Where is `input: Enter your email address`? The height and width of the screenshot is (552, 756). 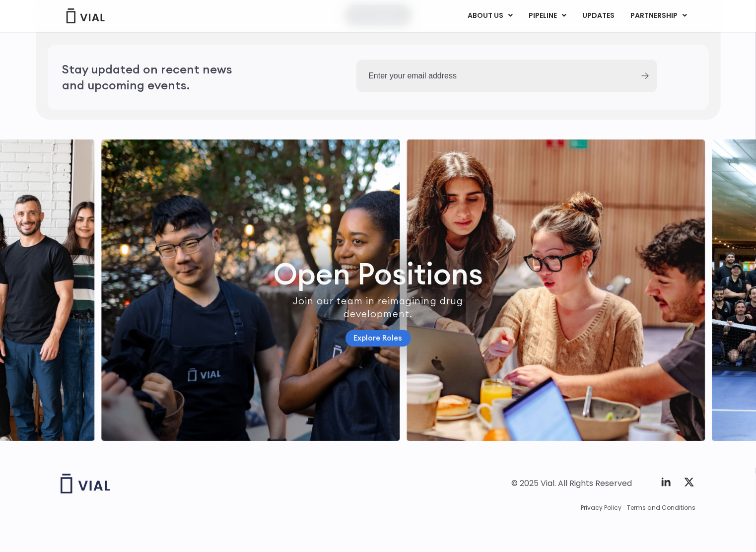 input: Enter your email address is located at coordinates (494, 76).